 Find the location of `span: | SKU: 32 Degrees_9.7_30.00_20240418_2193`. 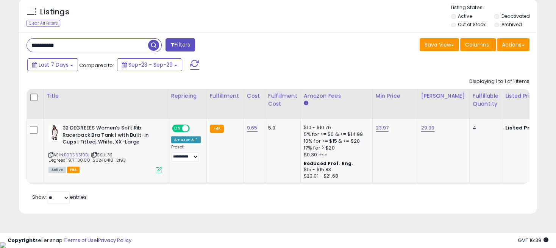

span: | SKU: 32 Degrees_9.7_30.00_20240418_2193 is located at coordinates (87, 158).